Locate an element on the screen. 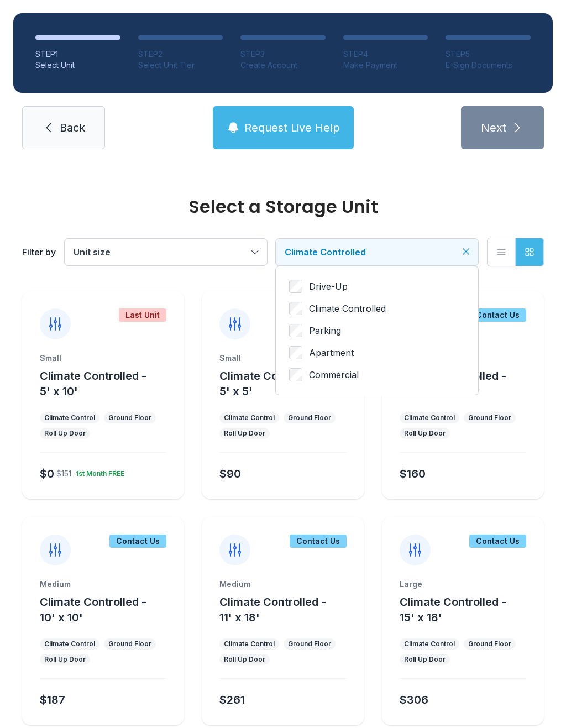 The height and width of the screenshot is (728, 566). div: Select Unit is located at coordinates (78, 65).